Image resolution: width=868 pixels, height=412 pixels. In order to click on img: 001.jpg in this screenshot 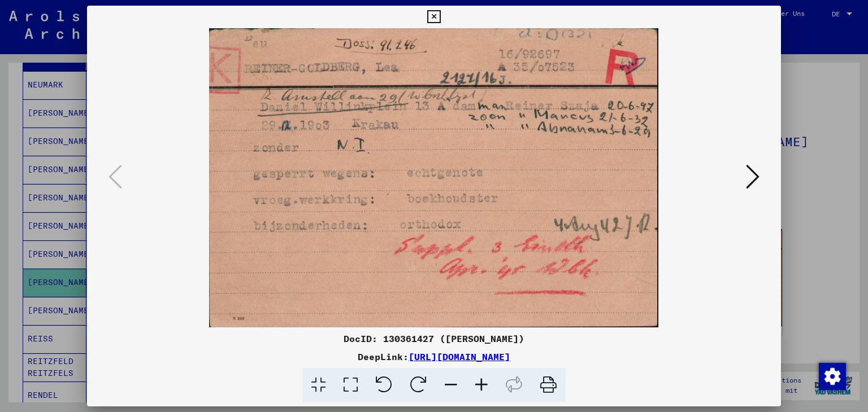, I will do `click(434, 178)`.